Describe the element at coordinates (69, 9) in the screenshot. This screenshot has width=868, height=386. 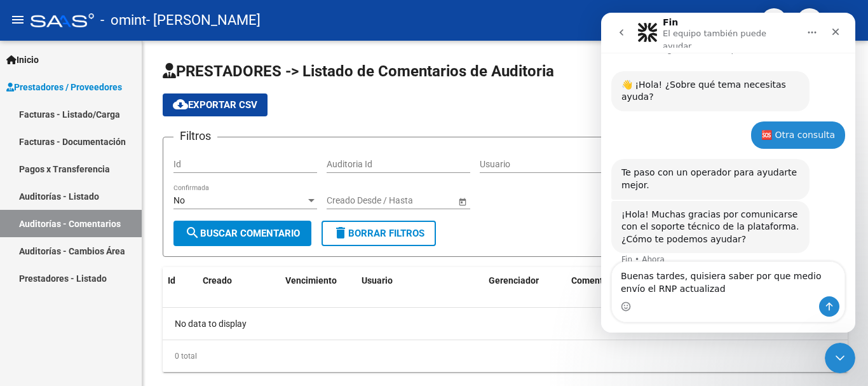
I see `h1: Fin` at that location.